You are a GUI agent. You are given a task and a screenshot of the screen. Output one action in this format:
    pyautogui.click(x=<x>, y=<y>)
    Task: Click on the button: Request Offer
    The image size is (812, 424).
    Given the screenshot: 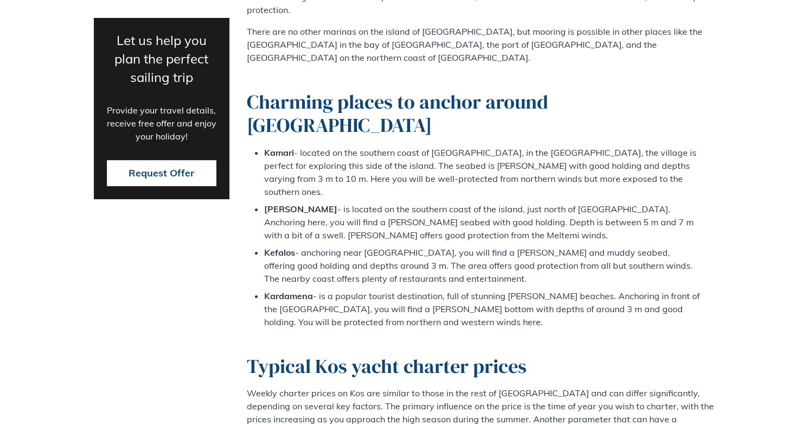 What is the action you would take?
    pyautogui.click(x=162, y=173)
    